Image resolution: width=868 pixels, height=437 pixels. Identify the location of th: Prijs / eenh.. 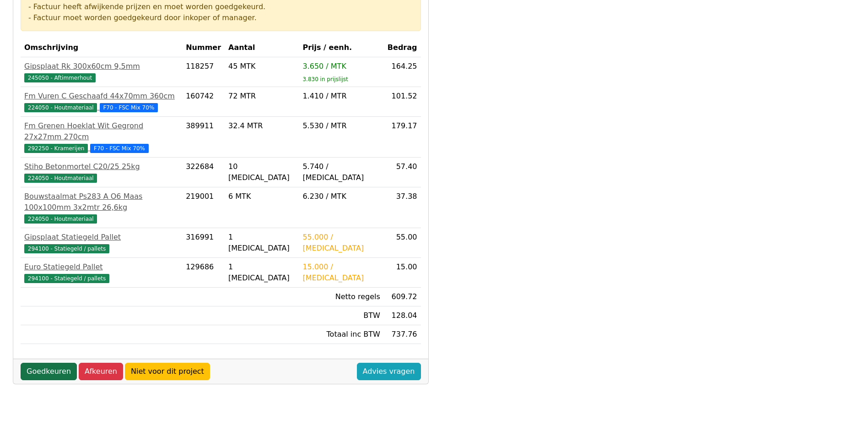
(341, 48).